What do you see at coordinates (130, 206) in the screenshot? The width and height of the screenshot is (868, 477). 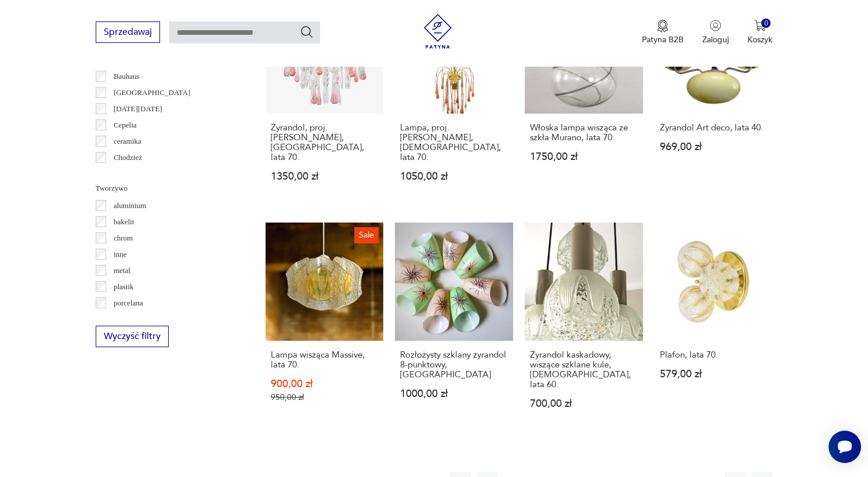 I see `p: aluminium` at bounding box center [130, 206].